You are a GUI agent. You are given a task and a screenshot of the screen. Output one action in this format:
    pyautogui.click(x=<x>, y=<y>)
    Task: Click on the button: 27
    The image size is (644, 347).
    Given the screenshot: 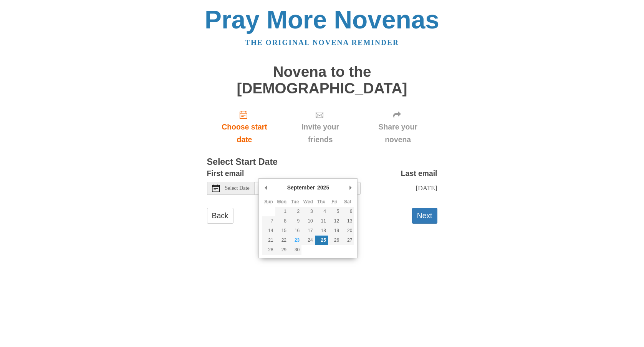 What is the action you would take?
    pyautogui.click(x=348, y=240)
    